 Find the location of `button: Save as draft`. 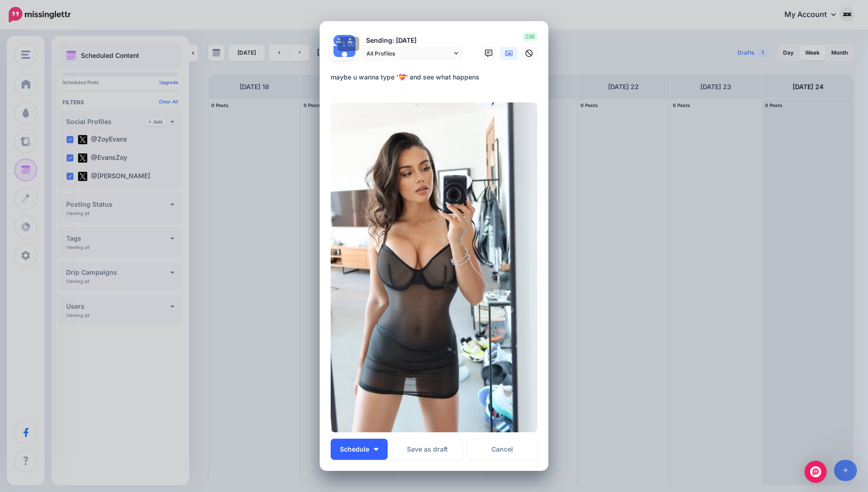

button: Save as draft is located at coordinates (427, 449).